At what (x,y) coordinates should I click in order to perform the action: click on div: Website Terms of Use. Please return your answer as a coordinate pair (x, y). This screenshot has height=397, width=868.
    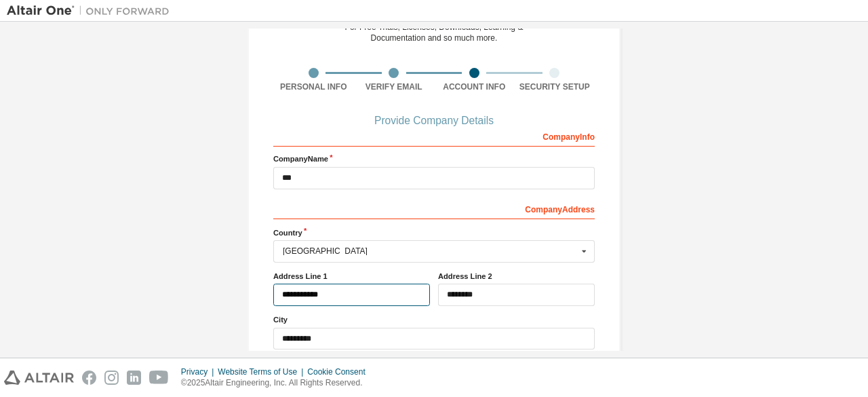
    Looking at the image, I should click on (263, 372).